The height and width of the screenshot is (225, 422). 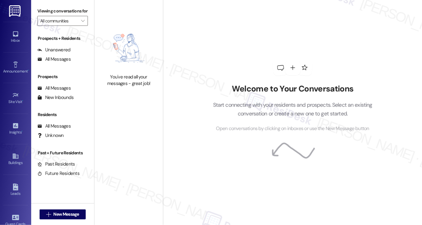 What do you see at coordinates (16, 129) in the screenshot?
I see `a: Insights •` at bounding box center [16, 129].